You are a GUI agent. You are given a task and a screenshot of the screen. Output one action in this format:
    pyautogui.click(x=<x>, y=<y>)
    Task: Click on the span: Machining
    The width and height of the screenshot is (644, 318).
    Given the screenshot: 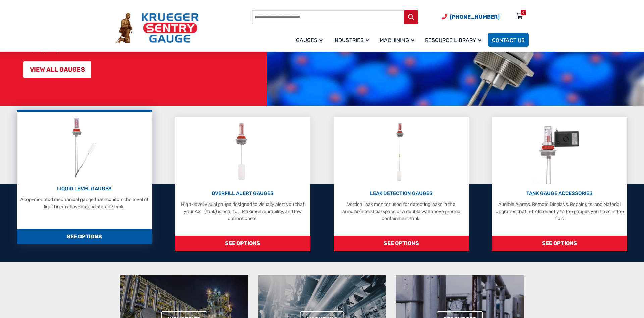 What is the action you would take?
    pyautogui.click(x=397, y=40)
    